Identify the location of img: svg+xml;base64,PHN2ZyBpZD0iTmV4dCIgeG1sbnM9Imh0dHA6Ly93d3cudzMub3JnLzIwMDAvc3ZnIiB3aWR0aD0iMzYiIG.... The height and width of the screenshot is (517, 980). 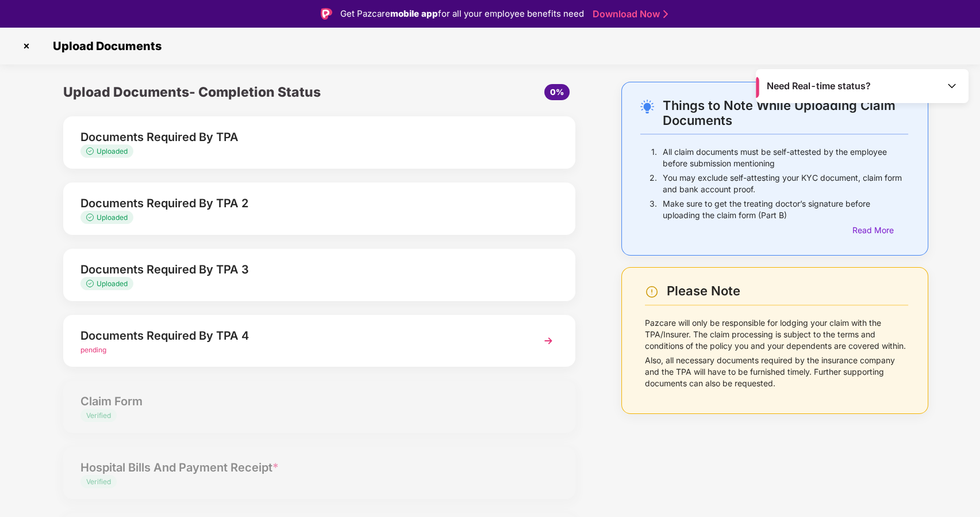
(549, 341).